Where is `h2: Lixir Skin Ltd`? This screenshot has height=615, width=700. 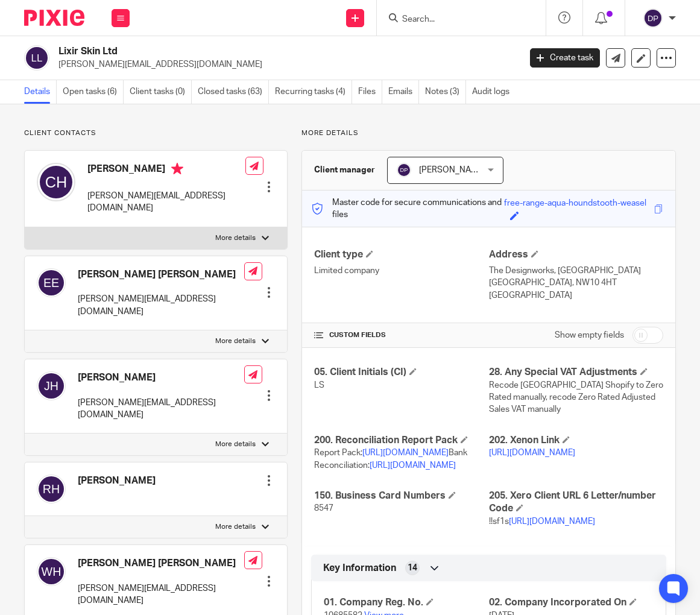 h2: Lixir Skin Ltd is located at coordinates (240, 51).